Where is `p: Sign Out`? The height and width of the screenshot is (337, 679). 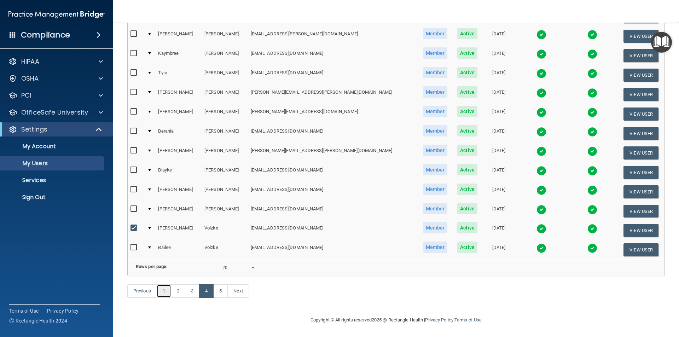
p: Sign Out is located at coordinates (53, 197).